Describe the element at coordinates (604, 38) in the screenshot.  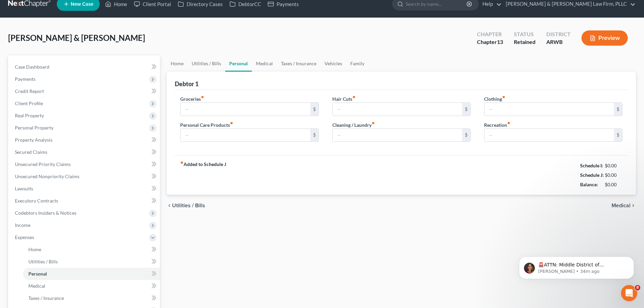
I see `button: Preview` at that location.